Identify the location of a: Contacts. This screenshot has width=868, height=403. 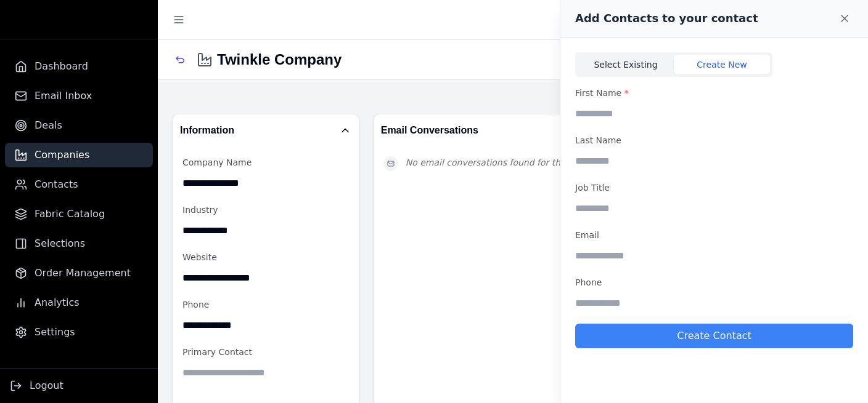
(79, 185).